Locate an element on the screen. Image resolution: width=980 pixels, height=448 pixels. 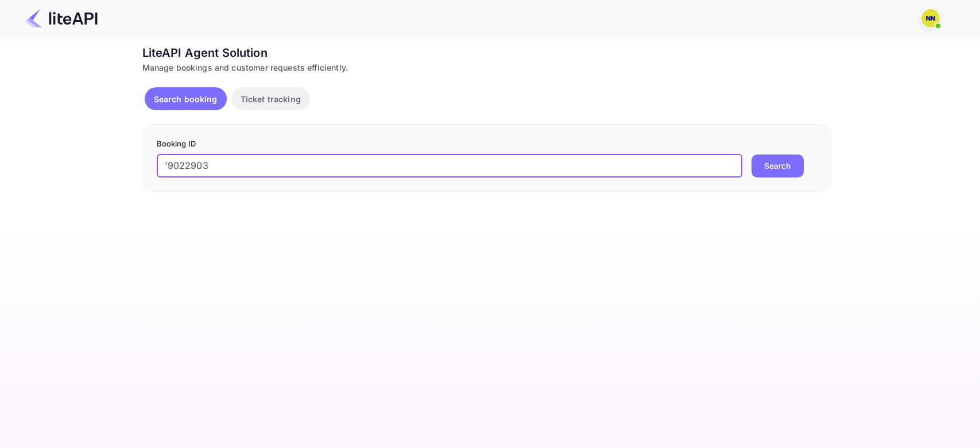
p: Search booking is located at coordinates (186, 99).